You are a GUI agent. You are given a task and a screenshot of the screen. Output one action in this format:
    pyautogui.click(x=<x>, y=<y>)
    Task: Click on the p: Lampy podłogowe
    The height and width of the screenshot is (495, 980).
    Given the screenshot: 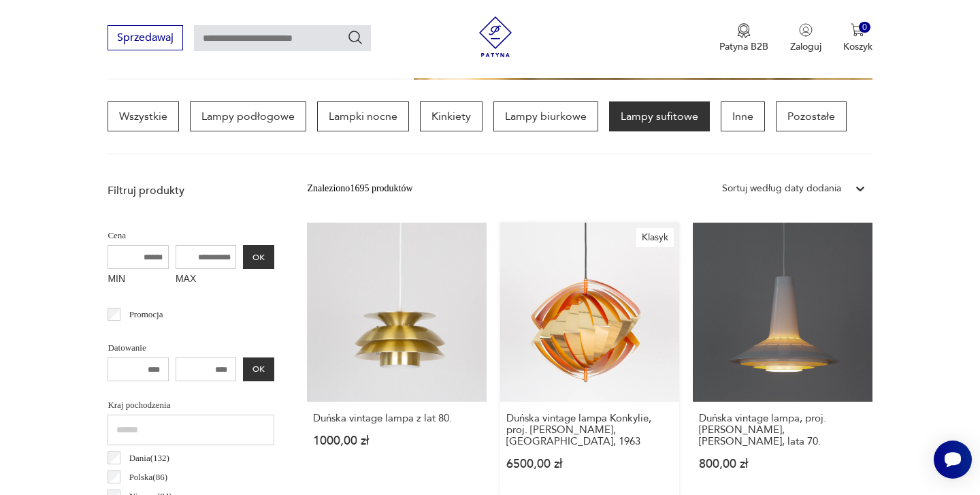 What is the action you would take?
    pyautogui.click(x=248, y=117)
    